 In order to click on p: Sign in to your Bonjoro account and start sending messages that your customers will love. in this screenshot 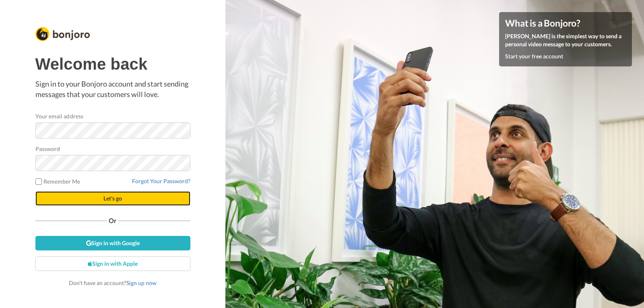, I will do `click(113, 89)`.